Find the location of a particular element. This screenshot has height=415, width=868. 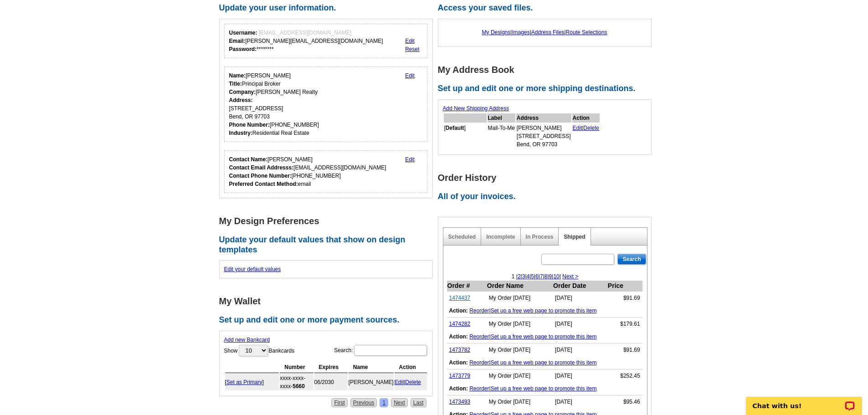

strong: Name: is located at coordinates (237, 76).